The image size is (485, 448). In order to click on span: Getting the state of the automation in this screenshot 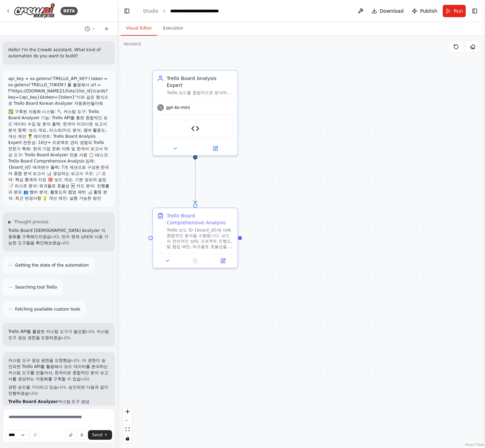, I will do `click(52, 265)`.